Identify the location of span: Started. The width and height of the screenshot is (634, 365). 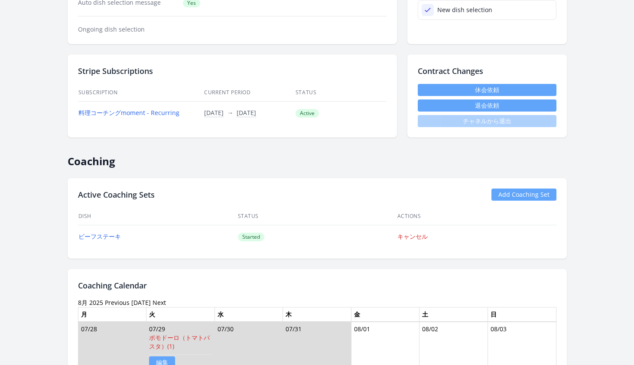
(251, 237).